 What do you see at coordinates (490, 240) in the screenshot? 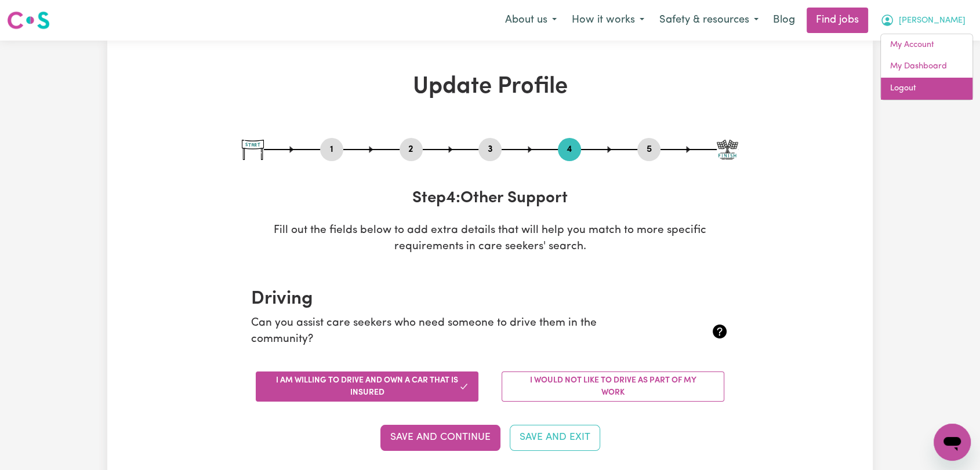
I see `p: Fill out the fields below to add extra details that will help you match to more specific requirem...` at bounding box center [490, 240].